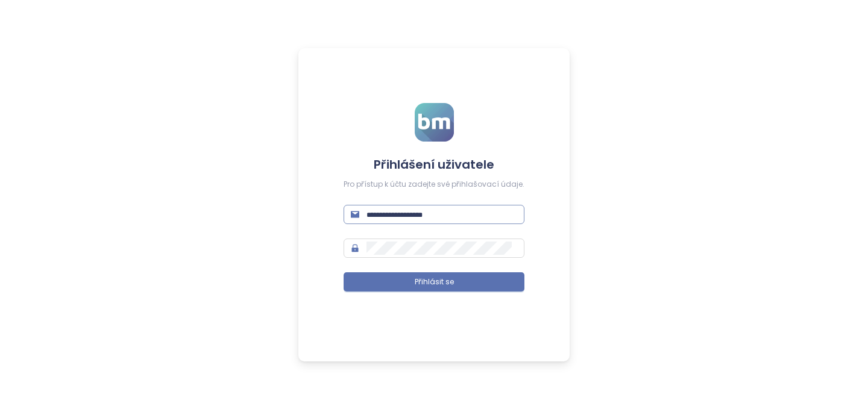 The image size is (868, 409). Describe the element at coordinates (355, 248) in the screenshot. I see `span: lock` at that location.